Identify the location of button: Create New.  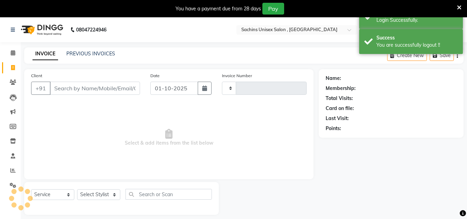
(407, 55).